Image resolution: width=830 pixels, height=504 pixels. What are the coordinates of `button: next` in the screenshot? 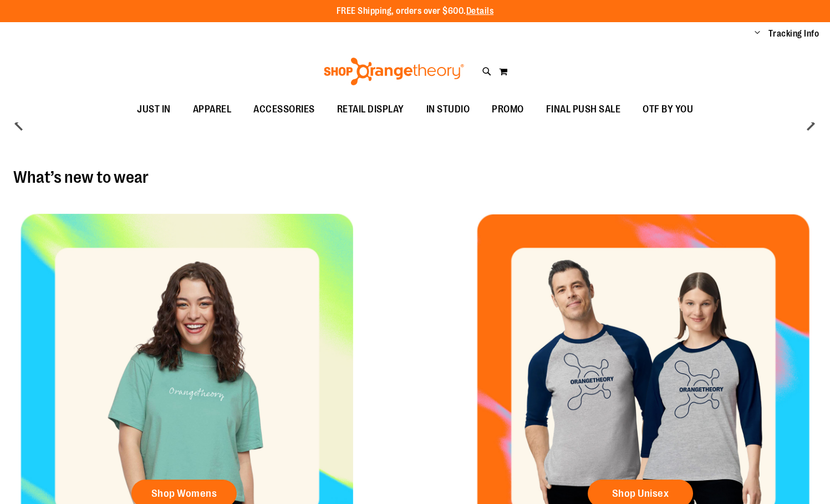 It's located at (811, 124).